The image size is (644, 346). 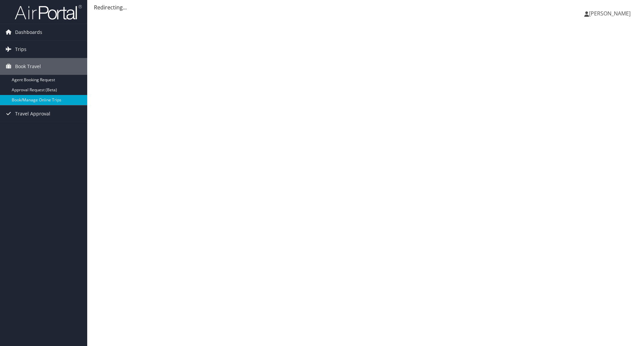 What do you see at coordinates (21, 50) in the screenshot?
I see `span: Trips` at bounding box center [21, 50].